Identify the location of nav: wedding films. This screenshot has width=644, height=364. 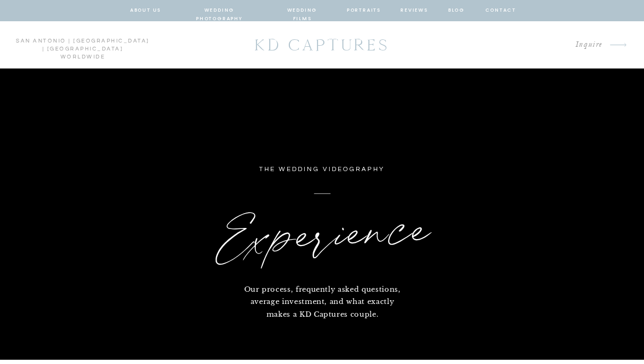
(302, 11).